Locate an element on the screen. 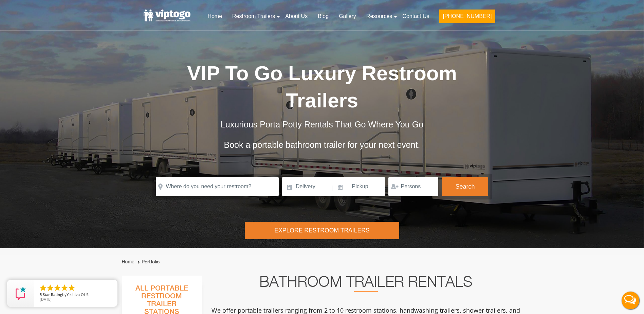  button: Search is located at coordinates (465, 186).